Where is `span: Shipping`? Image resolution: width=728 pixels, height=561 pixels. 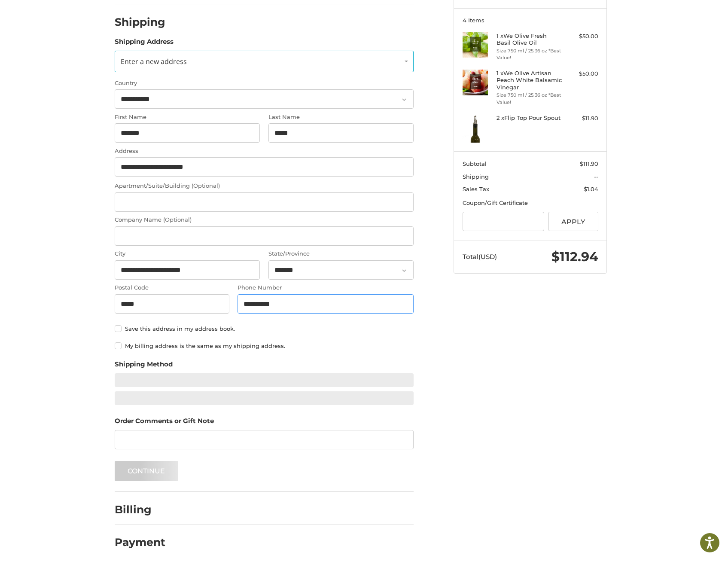 span: Shipping is located at coordinates (476, 176).